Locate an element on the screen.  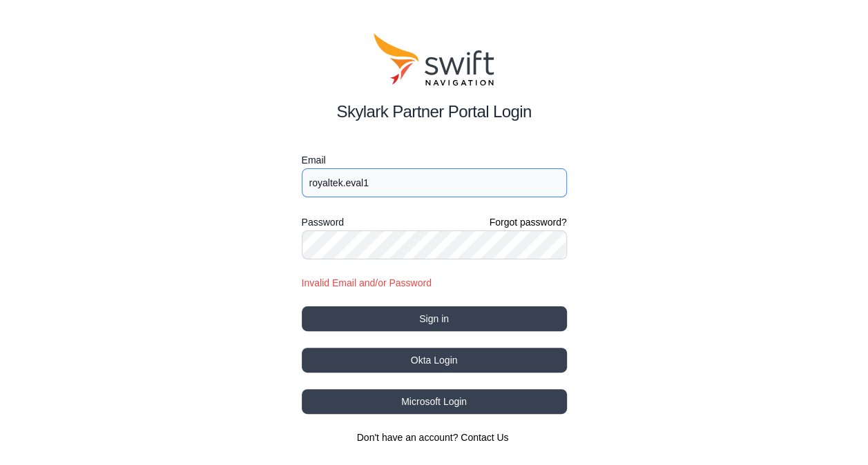
h2: Skylark Partner Portal Login is located at coordinates (434, 112).